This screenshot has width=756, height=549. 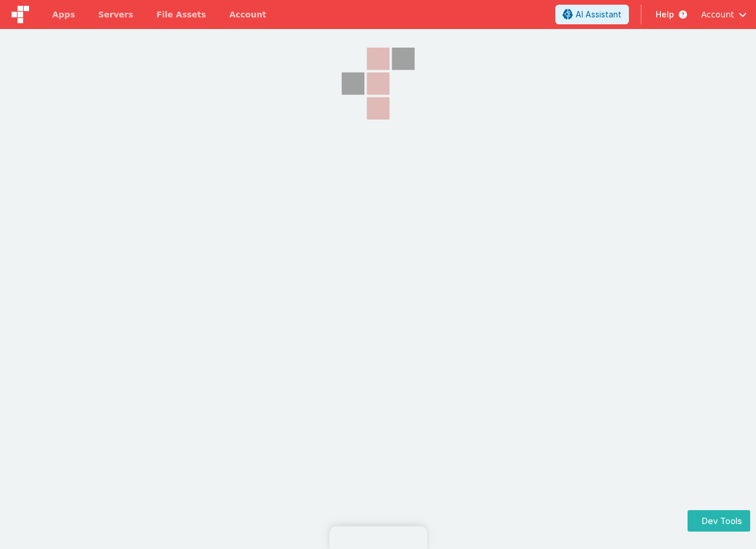 I want to click on button: Account, so click(x=723, y=14).